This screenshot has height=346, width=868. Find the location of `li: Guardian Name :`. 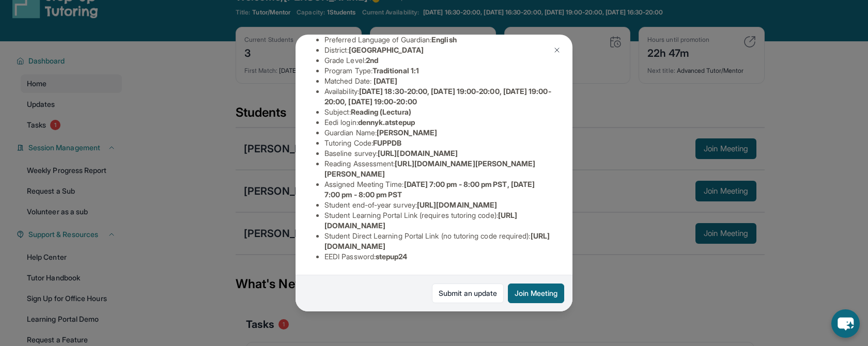

li: Guardian Name : is located at coordinates (438, 132).